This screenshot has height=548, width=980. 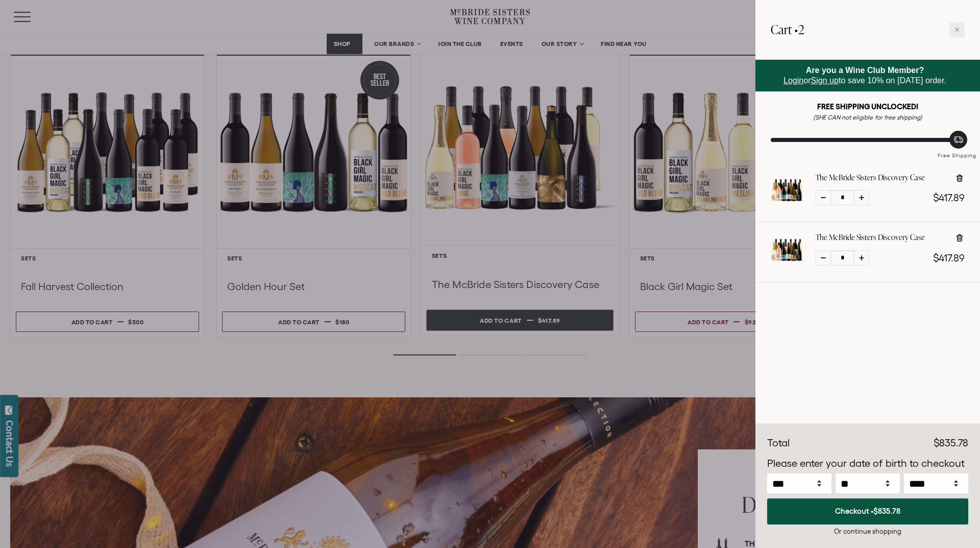 I want to click on p: Please enter your date of birth to checkout, so click(x=868, y=464).